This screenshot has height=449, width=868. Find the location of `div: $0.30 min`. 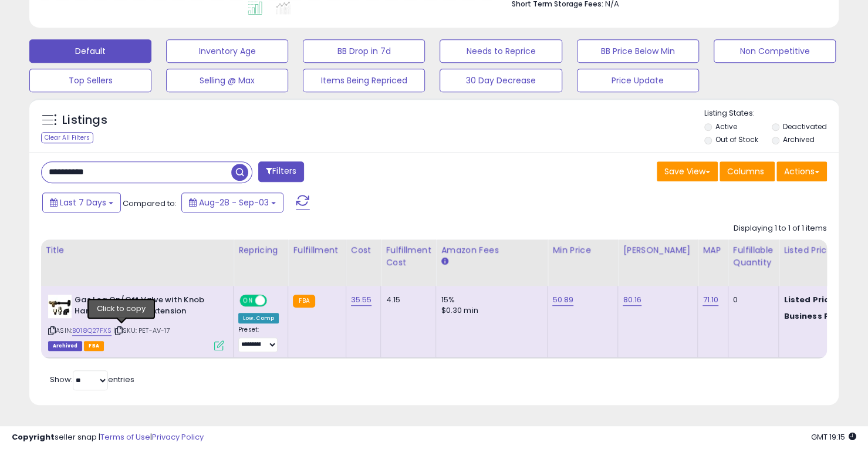

div: $0.30 min is located at coordinates (489, 311).